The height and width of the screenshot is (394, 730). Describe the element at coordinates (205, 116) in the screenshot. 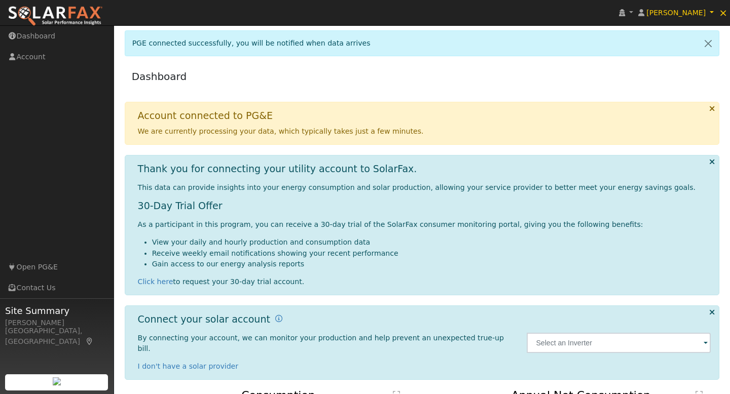

I see `h1: Account connected to PG&E` at that location.